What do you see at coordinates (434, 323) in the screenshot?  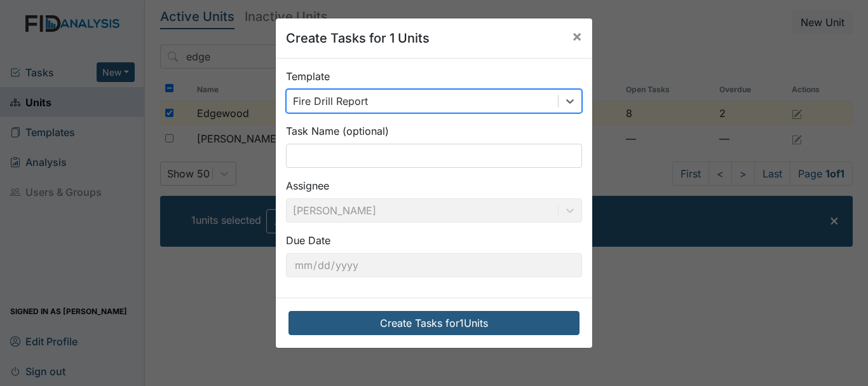 I see `button: Create Tasks for1Units` at bounding box center [434, 323].